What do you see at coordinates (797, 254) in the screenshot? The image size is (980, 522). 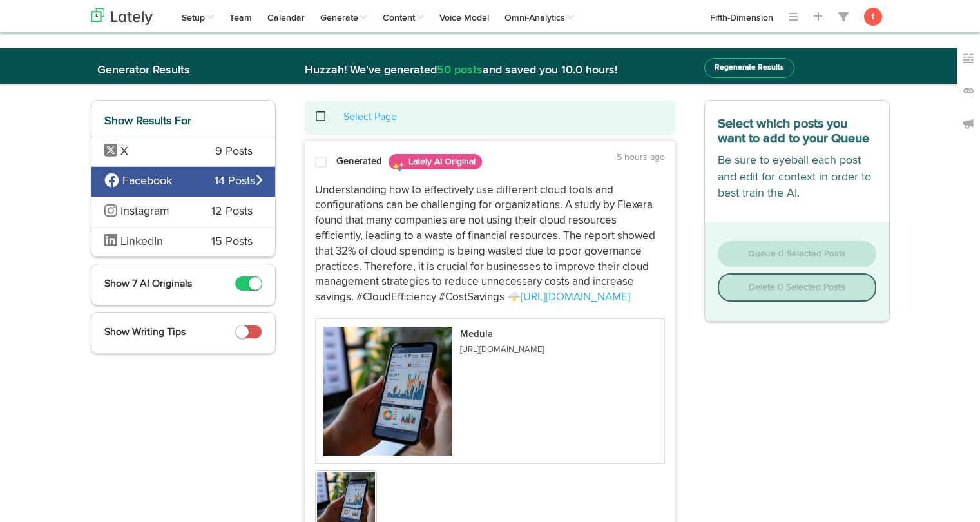 I see `span: Queue 0 Selected Posts` at bounding box center [797, 254].